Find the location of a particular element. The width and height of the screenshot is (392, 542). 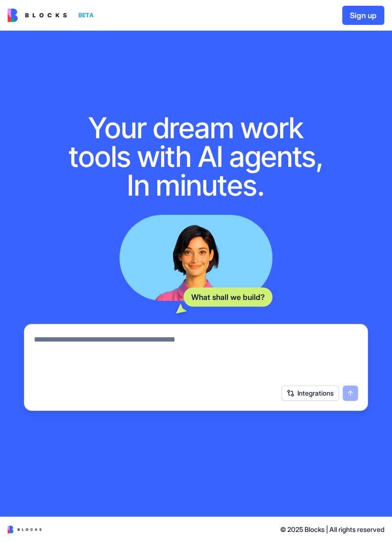

div: What shall we build? is located at coordinates (228, 297).